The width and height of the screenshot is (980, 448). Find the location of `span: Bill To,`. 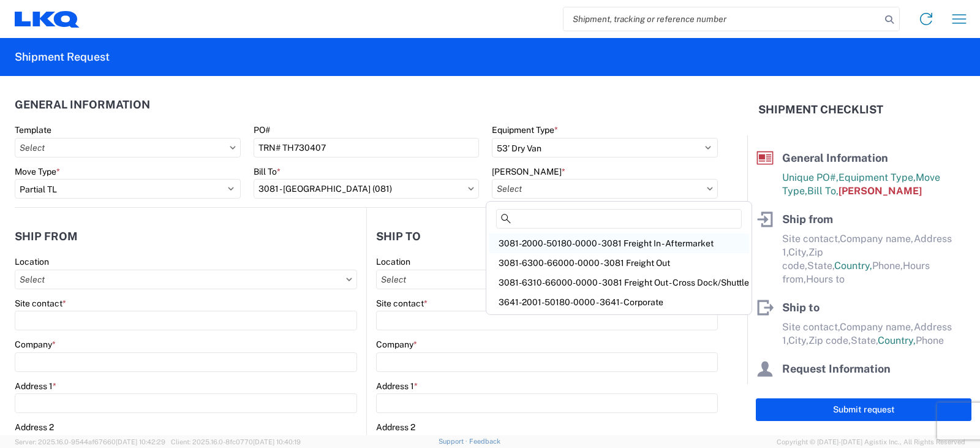

span: Bill To, is located at coordinates (823, 190).